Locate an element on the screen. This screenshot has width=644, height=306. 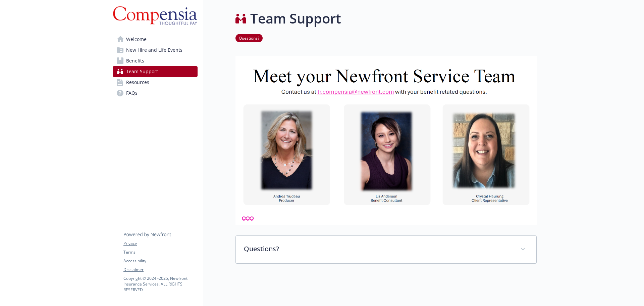
img: team support page banner is located at coordinates (386, 140).